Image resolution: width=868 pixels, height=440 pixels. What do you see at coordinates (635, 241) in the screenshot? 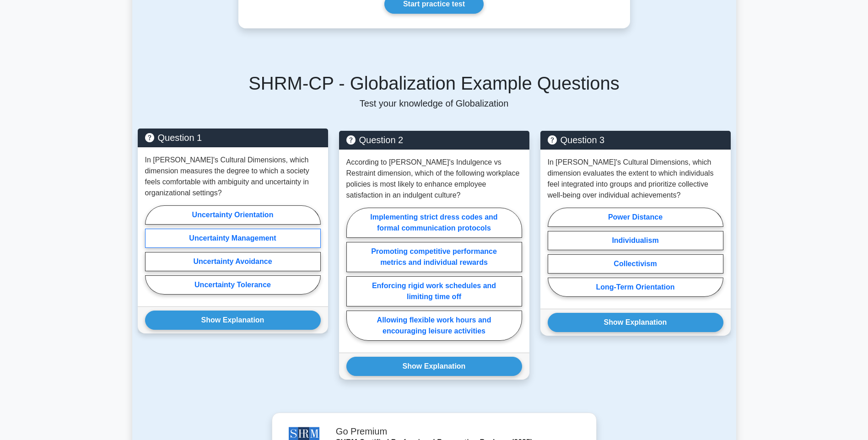
I see `label: Individualism` at bounding box center [635, 241].